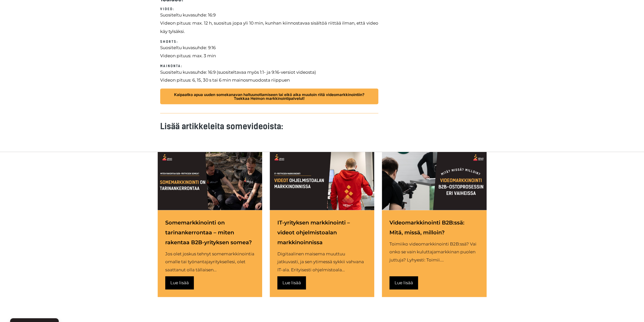 This screenshot has height=322, width=644. What do you see at coordinates (269, 126) in the screenshot?
I see `h3: Lisää artikkeleita somevideoista:` at bounding box center [269, 126].